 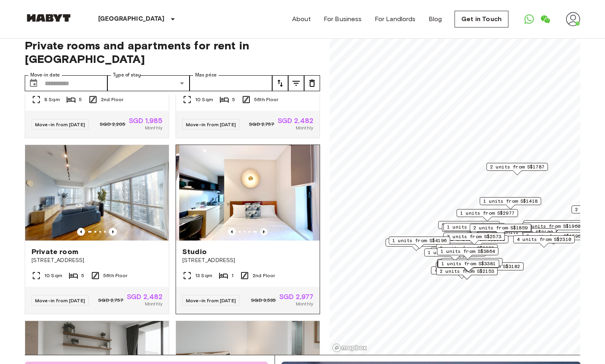 I want to click on span: Private room, so click(x=55, y=252).